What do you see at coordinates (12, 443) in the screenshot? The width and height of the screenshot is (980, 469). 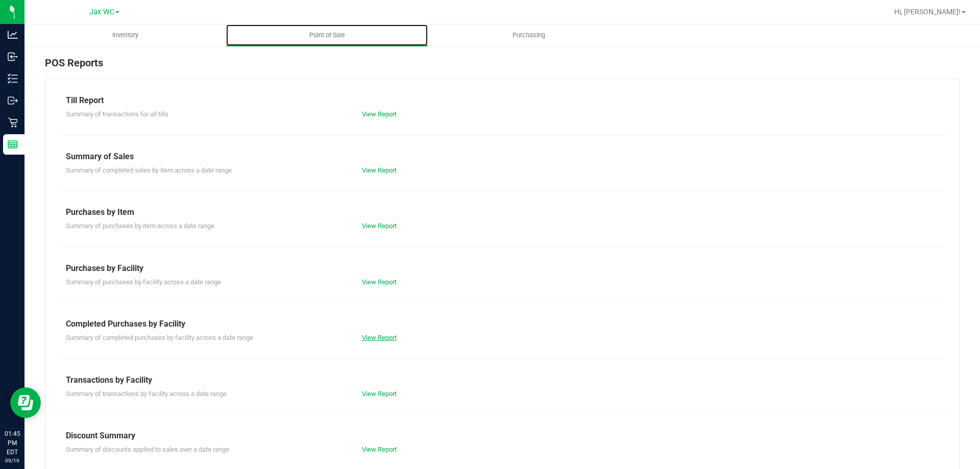 I see `p: 01:45 PM EDT` at bounding box center [12, 443].